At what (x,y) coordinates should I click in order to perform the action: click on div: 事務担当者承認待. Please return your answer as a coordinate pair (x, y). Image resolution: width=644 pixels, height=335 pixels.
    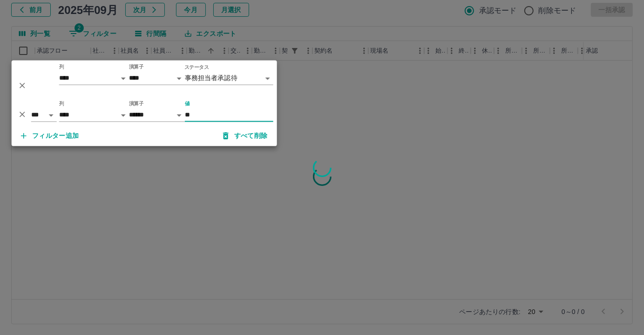
    Looking at the image, I should click on (229, 78).